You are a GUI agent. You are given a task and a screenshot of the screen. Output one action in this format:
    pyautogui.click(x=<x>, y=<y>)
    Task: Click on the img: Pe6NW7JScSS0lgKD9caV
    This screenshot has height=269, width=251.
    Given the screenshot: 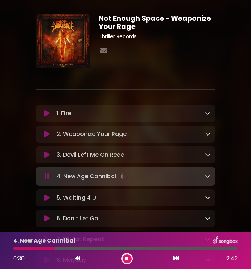 What is the action you would take?
    pyautogui.click(x=63, y=41)
    